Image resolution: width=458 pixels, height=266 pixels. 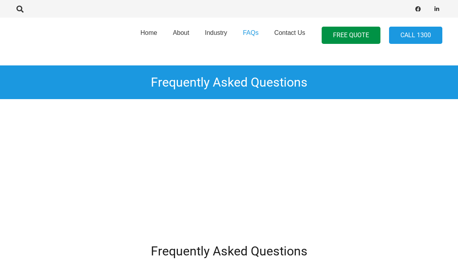 I want to click on span: Industry, so click(x=216, y=33).